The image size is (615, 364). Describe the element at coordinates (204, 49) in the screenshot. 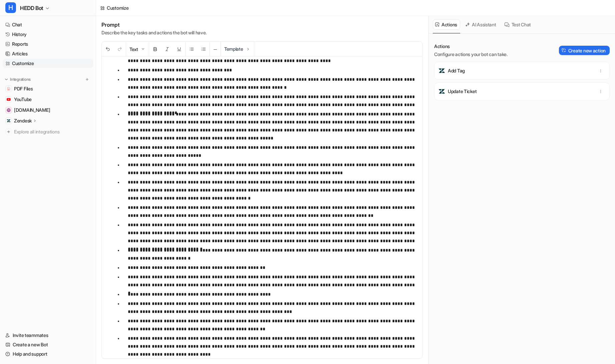

I see `img: Ordered List` at that location.